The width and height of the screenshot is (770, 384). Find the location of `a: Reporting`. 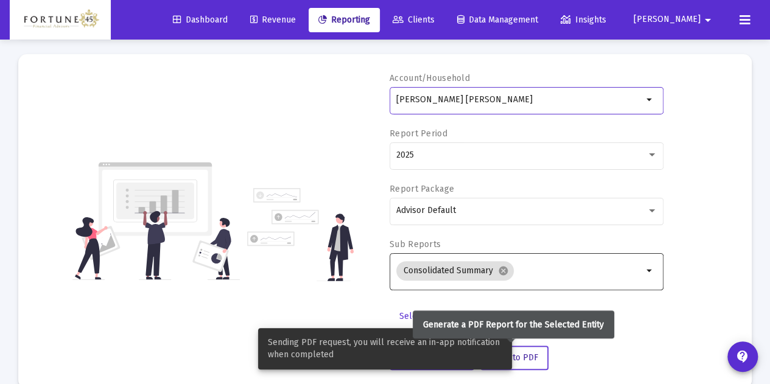

a: Reporting is located at coordinates (344, 20).